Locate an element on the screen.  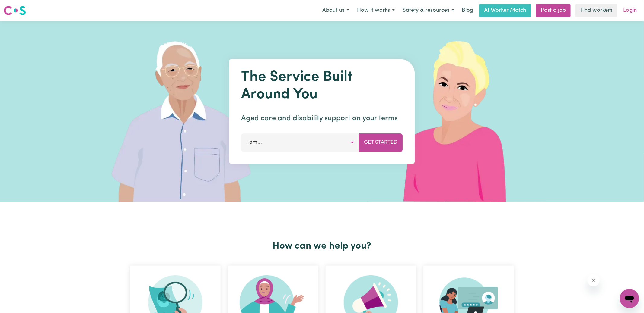
button: Safety & resources is located at coordinates (428, 11).